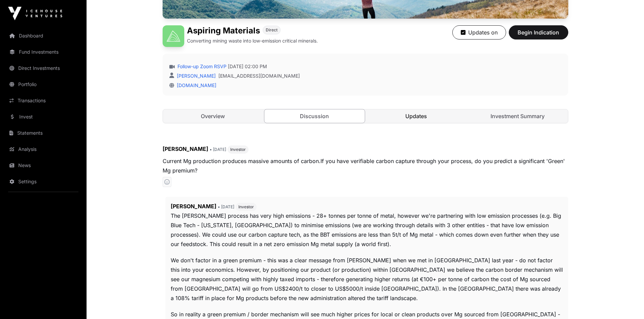 The height and width of the screenshot is (319, 644). What do you see at coordinates (213, 116) in the screenshot?
I see `a: Overview` at bounding box center [213, 116].